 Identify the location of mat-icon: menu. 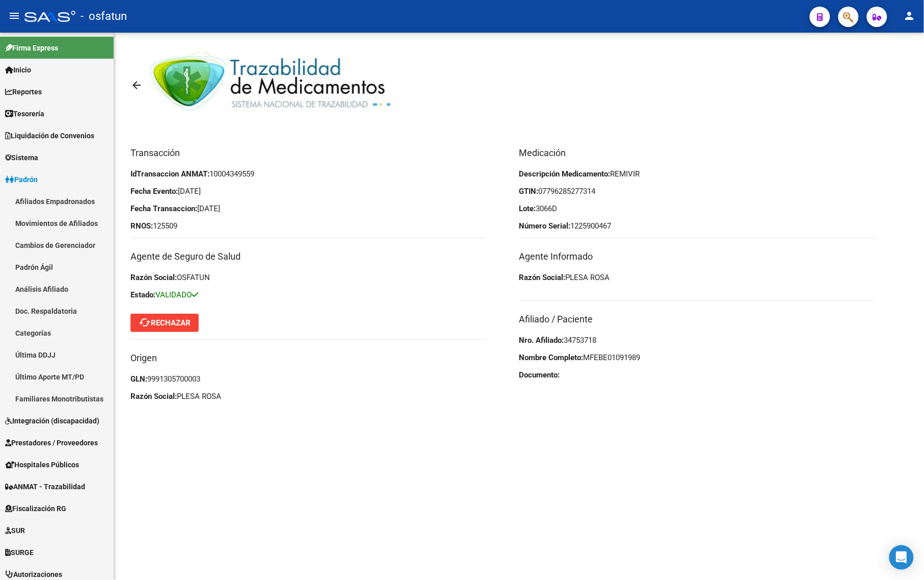
(15, 16).